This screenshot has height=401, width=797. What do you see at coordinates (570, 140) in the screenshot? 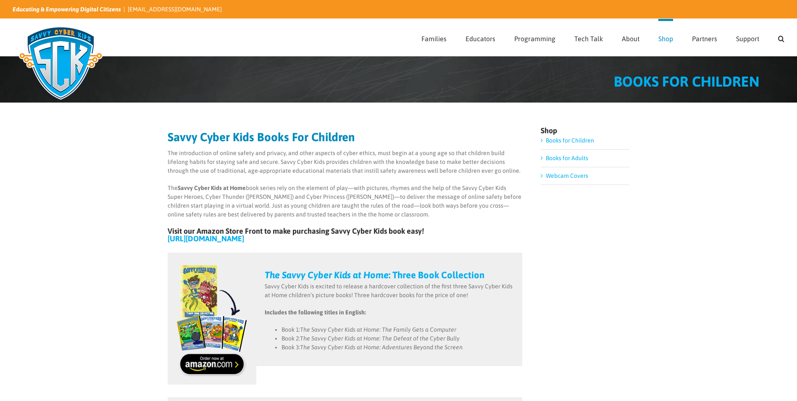
I see `a: Books for Children` at bounding box center [570, 140].